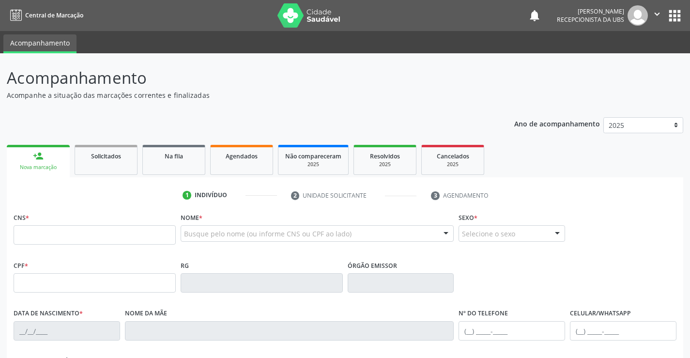 The width and height of the screenshot is (690, 358). Describe the element at coordinates (211, 195) in the screenshot. I see `div: Indivíduo` at that location.